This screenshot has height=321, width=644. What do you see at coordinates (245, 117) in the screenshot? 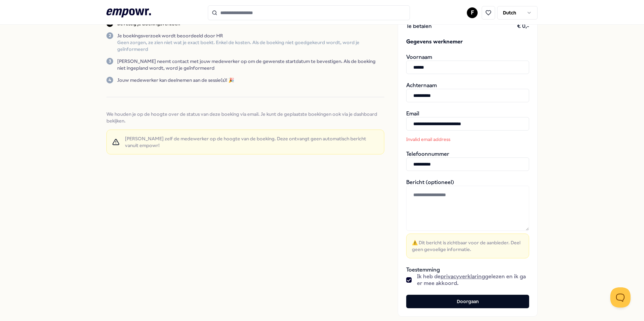
I see `span: We houden je op de hoogte over de status van deze boeking via email. Je kunt de geplaatste boekin...` at bounding box center [245, 117].